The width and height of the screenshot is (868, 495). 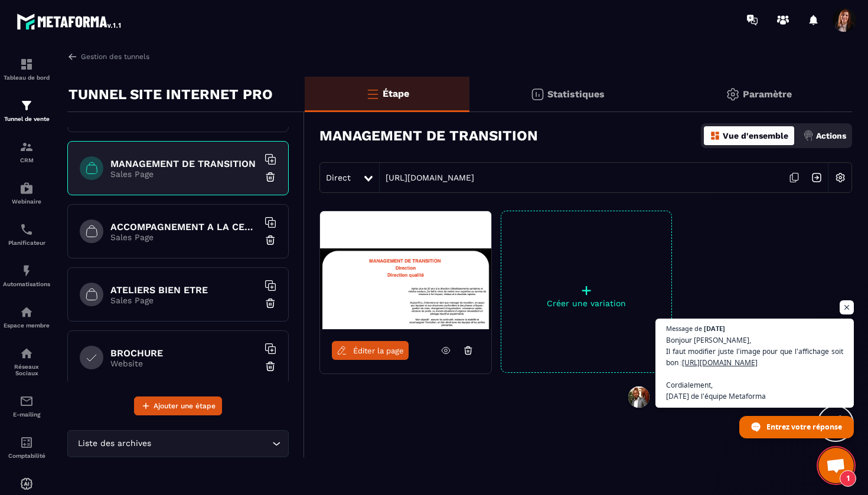 What do you see at coordinates (178, 444) in the screenshot?
I see `div: Search for option` at bounding box center [178, 444].